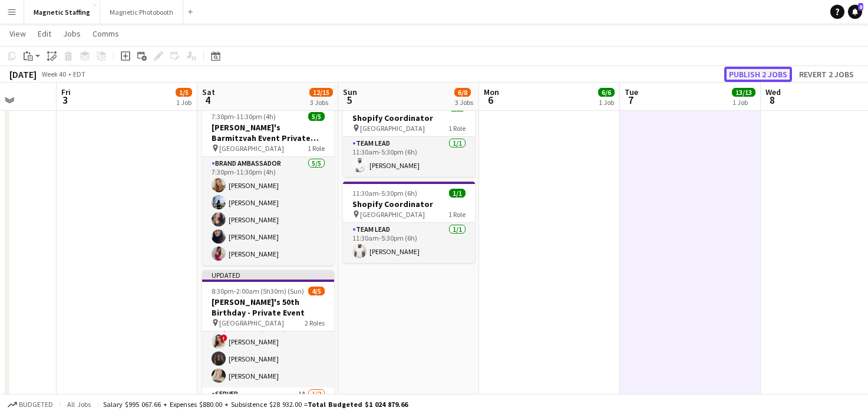 Image resolution: width=868 pixels, height=414 pixels. Describe the element at coordinates (631, 92) in the screenshot. I see `span: Tue` at that location.